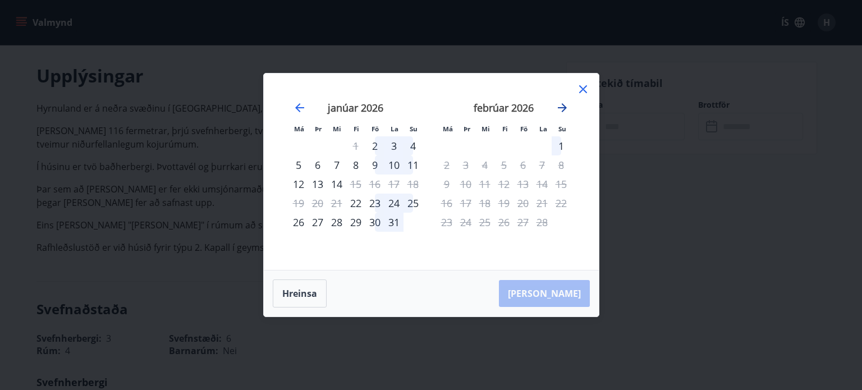  What do you see at coordinates (504, 184) in the screenshot?
I see `td: Not available. fimmtudagur, 12. febrúar 2026` at bounding box center [504, 184].